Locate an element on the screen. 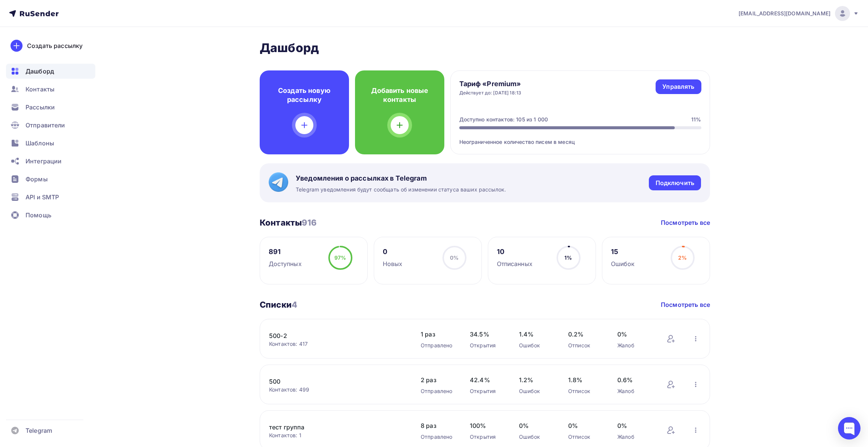 This screenshot has width=868, height=447. div: 10 is located at coordinates (515, 252).